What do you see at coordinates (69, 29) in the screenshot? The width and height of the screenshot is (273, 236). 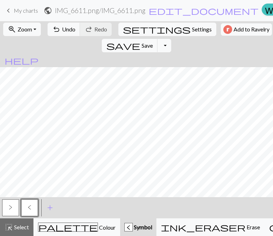 I see `span: Undo` at bounding box center [69, 29].